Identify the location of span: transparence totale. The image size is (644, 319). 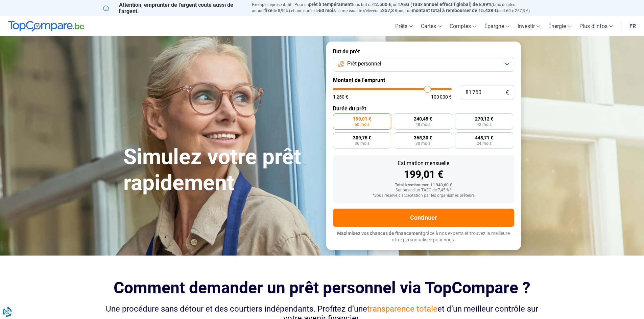
(402, 309).